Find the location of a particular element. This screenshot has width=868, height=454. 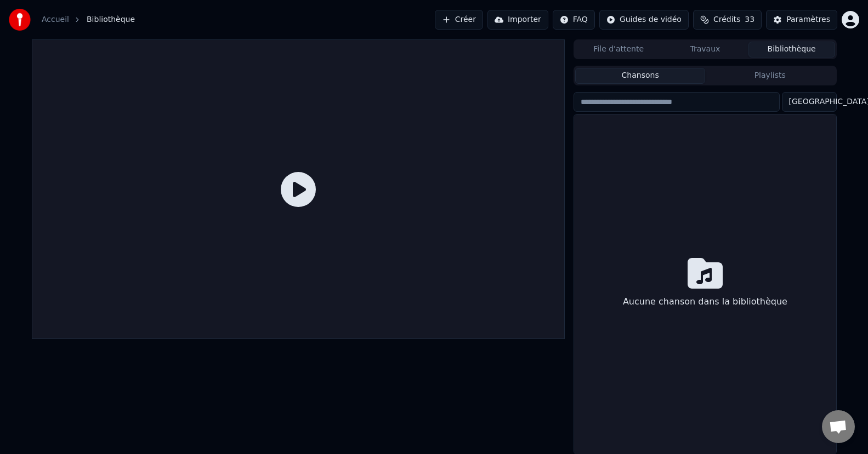

span: Crédits is located at coordinates (727, 20).